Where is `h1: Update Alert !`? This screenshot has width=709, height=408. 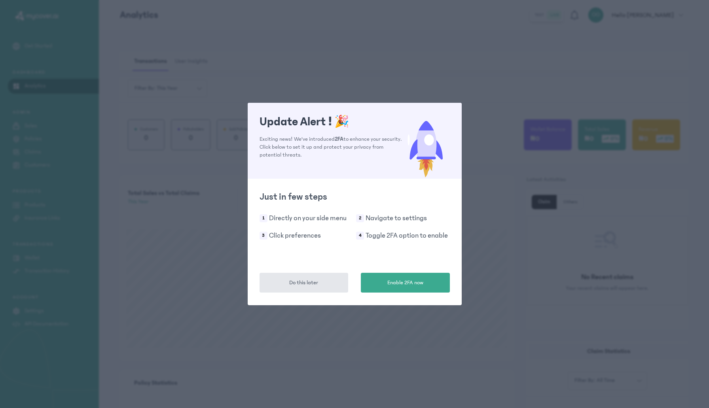
h1: Update Alert ! is located at coordinates (331, 122).